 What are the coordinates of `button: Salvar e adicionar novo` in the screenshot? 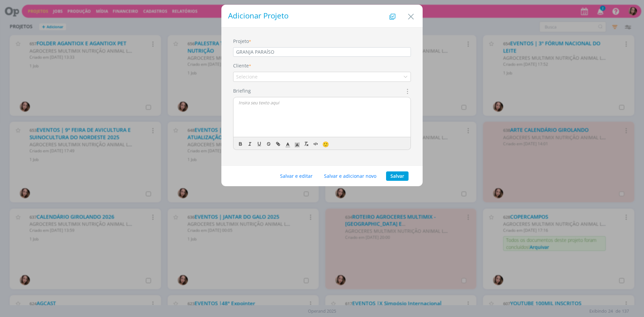 It's located at (350, 176).